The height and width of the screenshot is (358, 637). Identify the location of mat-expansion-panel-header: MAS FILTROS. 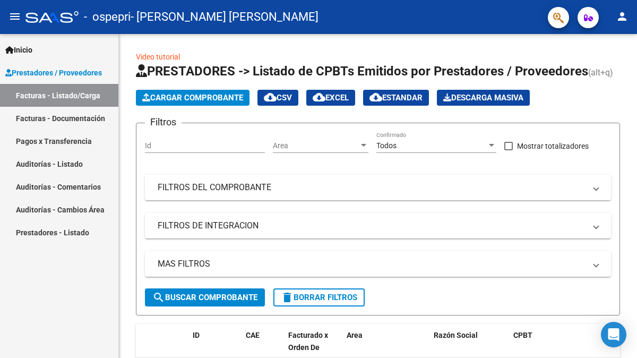
(378, 264).